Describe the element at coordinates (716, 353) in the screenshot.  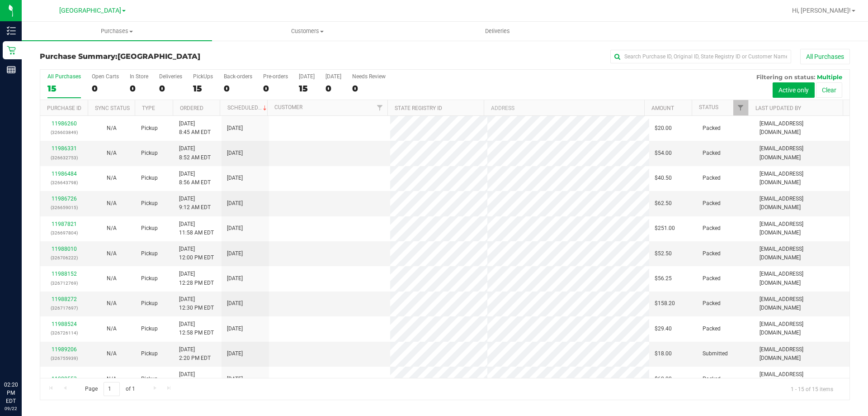
I see `span: Submitted` at that location.